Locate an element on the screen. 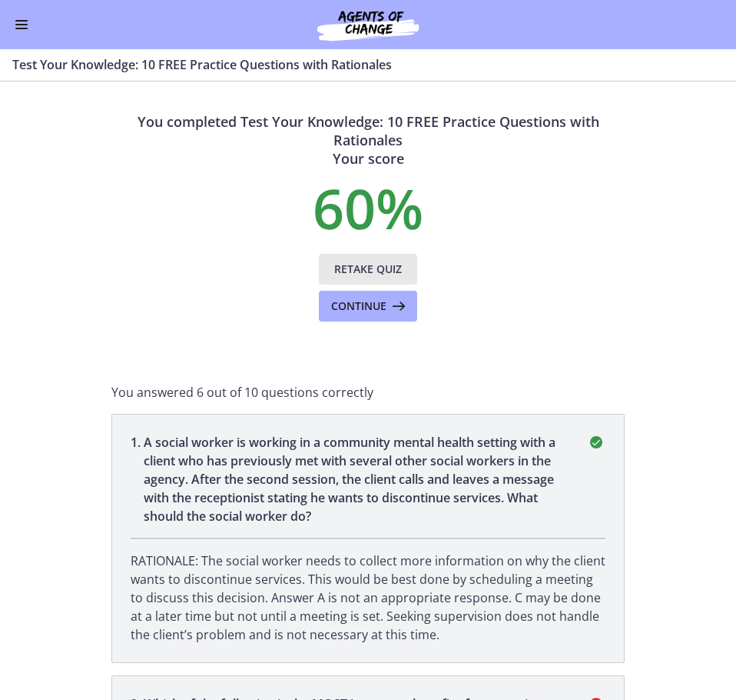 This screenshot has width=736, height=700. button: Continue is located at coordinates (368, 306).